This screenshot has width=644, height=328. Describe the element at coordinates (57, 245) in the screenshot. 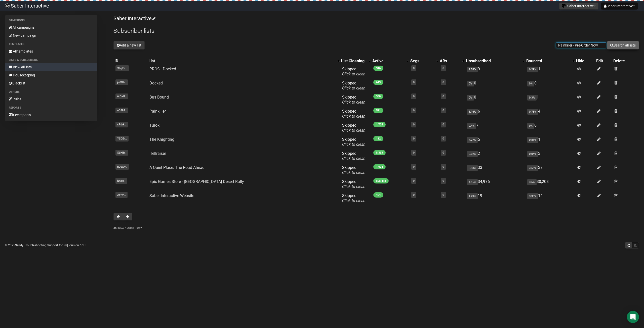

I see `a: Support forum` at that location.